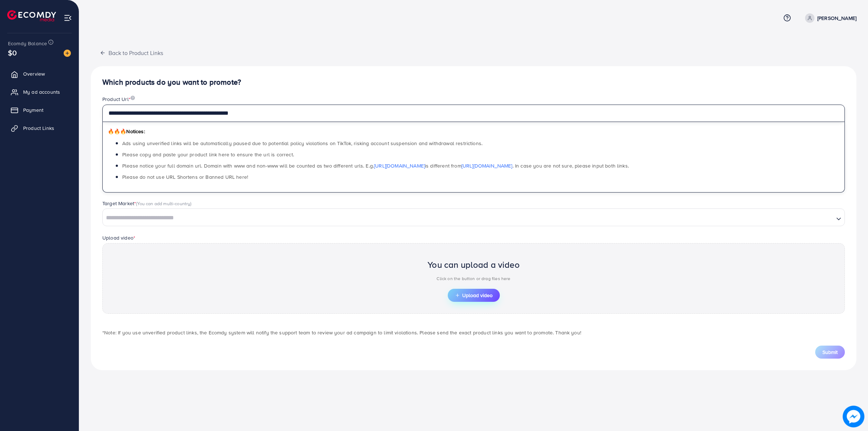 This screenshot has height=431, width=868. What do you see at coordinates (208, 154) in the screenshot?
I see `span: Please copy and paste your product link here to ensure the url is correct.` at bounding box center [208, 154].